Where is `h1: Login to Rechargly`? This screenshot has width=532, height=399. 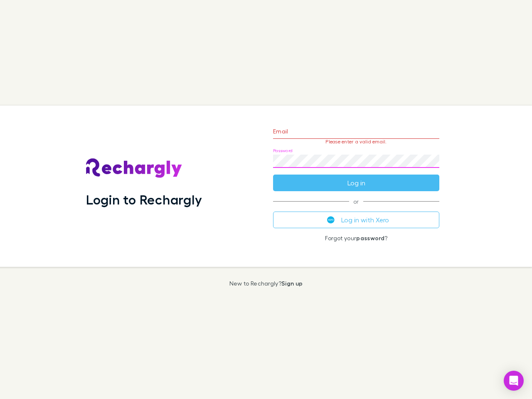
h1: Login to Rechargly is located at coordinates (144, 199).